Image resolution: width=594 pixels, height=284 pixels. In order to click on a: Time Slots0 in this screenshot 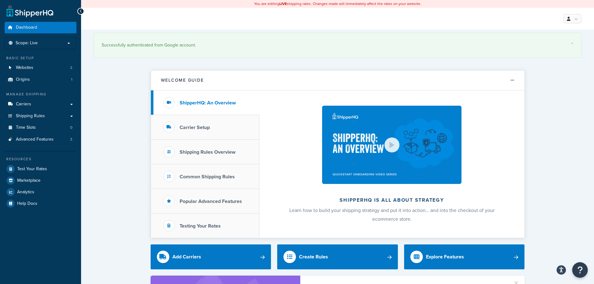, I will do `click(41, 127)`.